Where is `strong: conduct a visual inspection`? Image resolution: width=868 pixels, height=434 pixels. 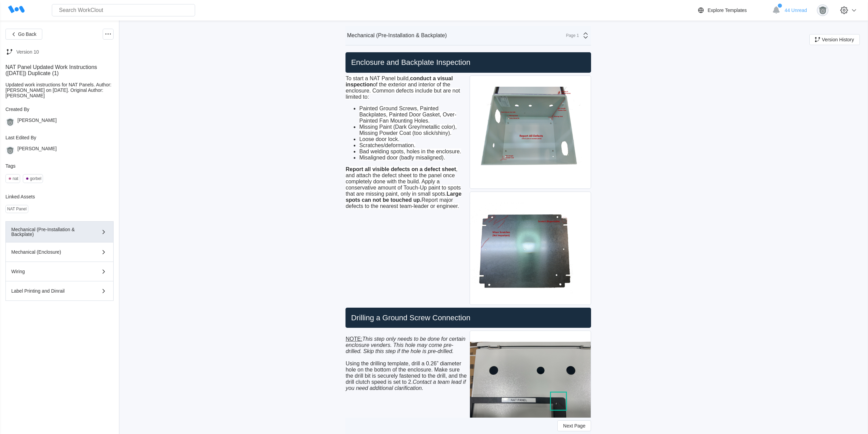 strong: conduct a visual inspection is located at coordinates (399, 81).